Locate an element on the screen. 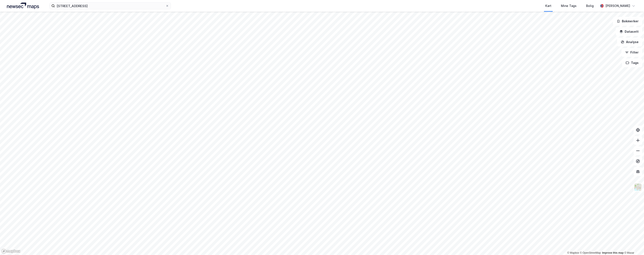 This screenshot has width=644, height=255. div: Bolig is located at coordinates (590, 6).